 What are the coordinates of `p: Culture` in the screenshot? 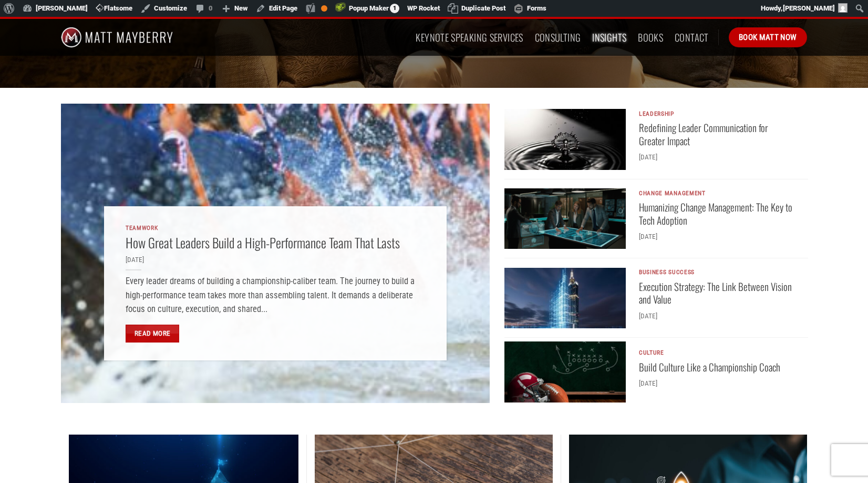 It's located at (716, 353).